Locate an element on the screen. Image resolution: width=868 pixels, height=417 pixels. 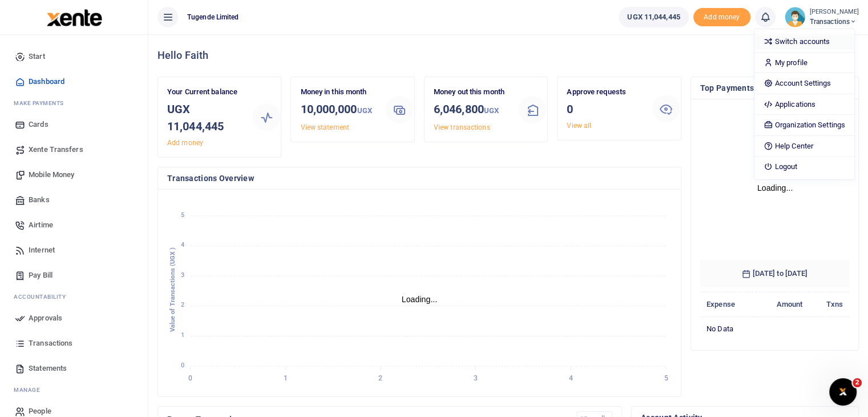
h4: Hello Faith is located at coordinates (508, 56).